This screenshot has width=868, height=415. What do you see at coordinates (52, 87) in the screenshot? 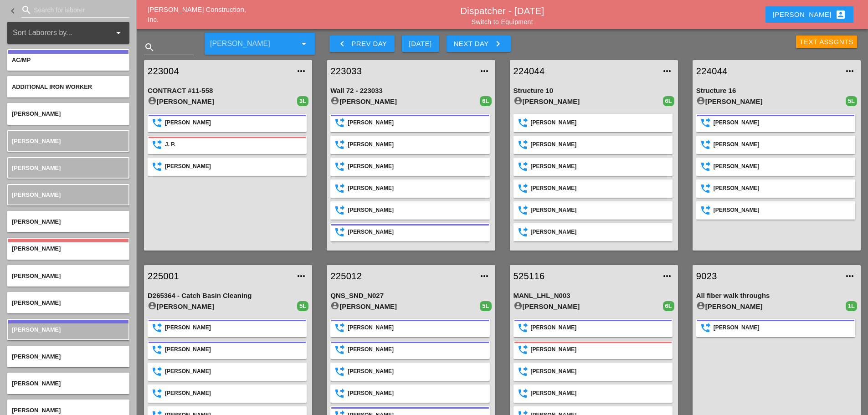
I see `span: Additional Iron Worker` at bounding box center [52, 87].